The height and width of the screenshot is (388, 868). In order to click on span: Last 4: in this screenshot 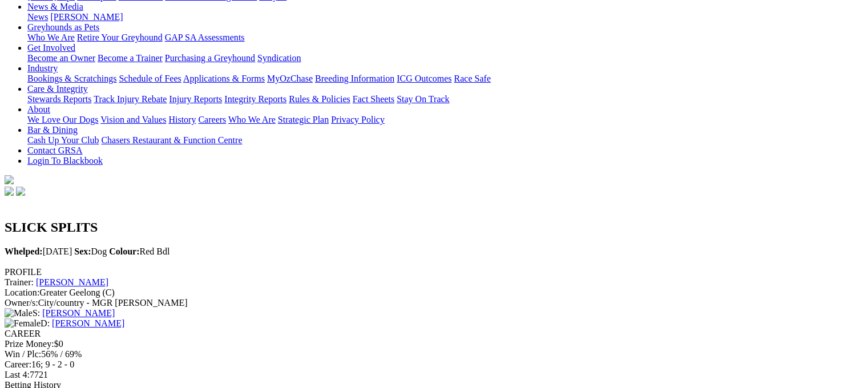, I will do `click(17, 375)`.